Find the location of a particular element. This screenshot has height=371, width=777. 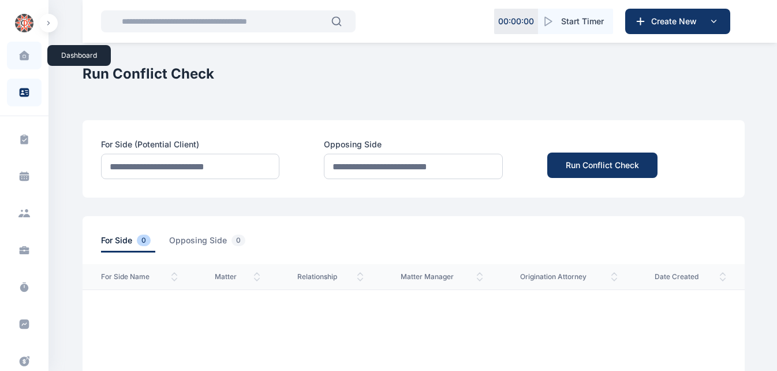

p: 00 : 00 : 00 is located at coordinates (516, 21).